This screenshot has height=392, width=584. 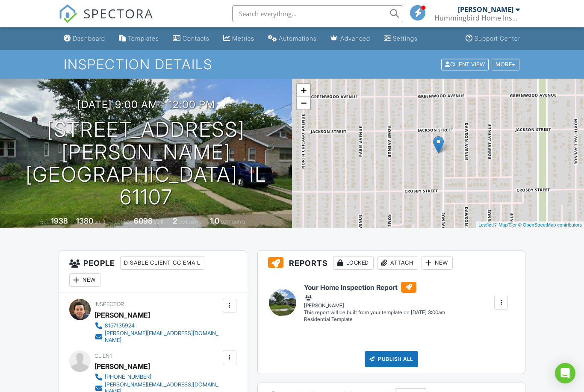 I want to click on div: Publish All, so click(x=391, y=360).